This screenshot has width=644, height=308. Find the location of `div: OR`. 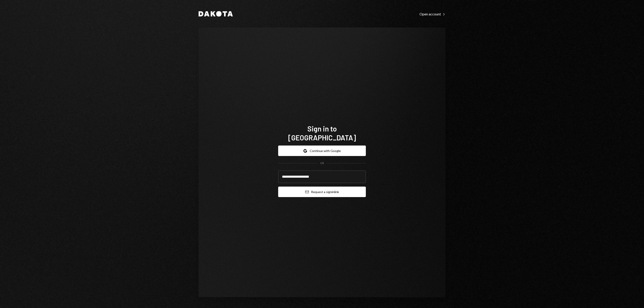

div: OR is located at coordinates (322, 163).